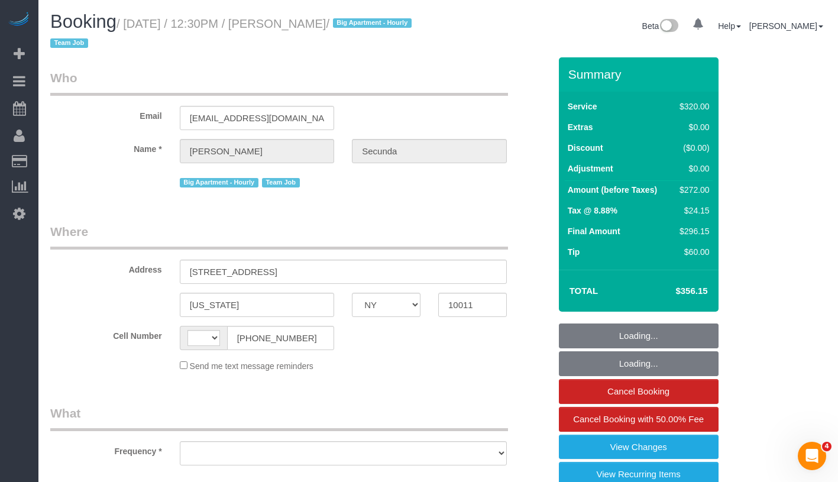  Describe the element at coordinates (279, 418) in the screenshot. I see `legend: What` at that location.